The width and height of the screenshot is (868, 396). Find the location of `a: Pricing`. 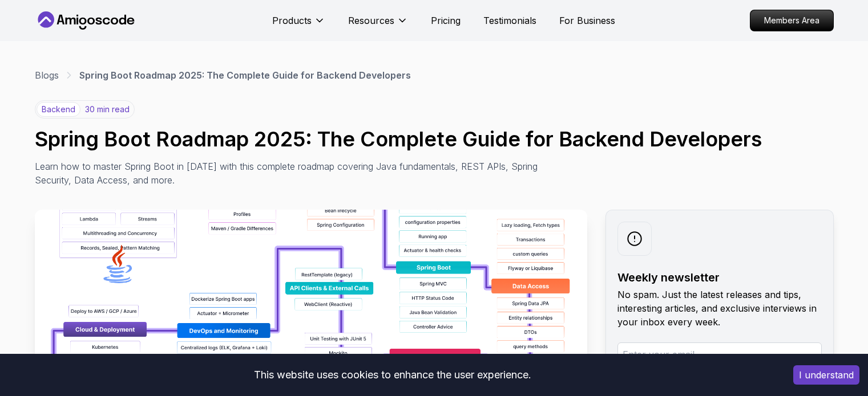

a: Pricing is located at coordinates (446, 20).